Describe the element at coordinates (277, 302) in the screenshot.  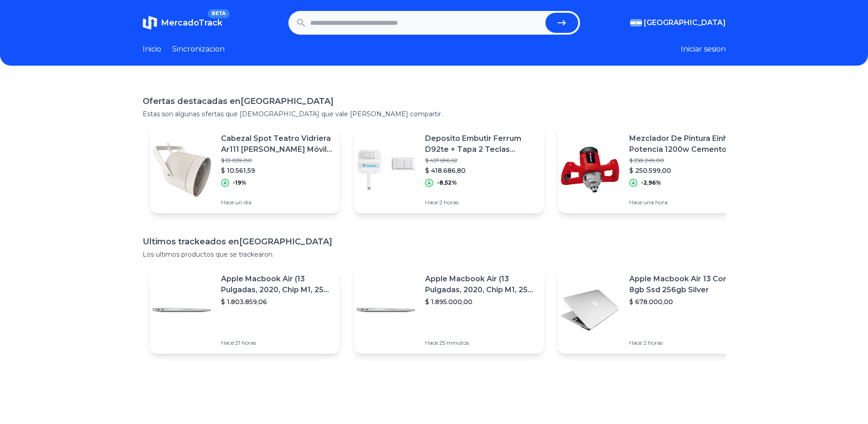
I see `p: $ 1.803.859,06` at that location.